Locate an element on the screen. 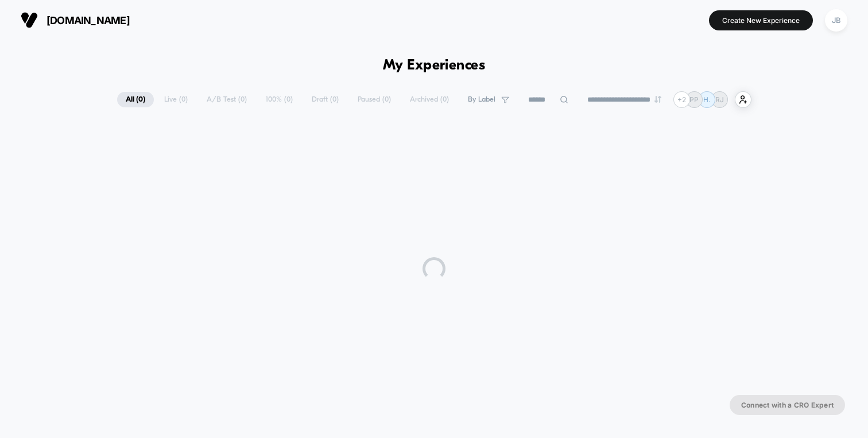  p: RJ is located at coordinates (719, 99).